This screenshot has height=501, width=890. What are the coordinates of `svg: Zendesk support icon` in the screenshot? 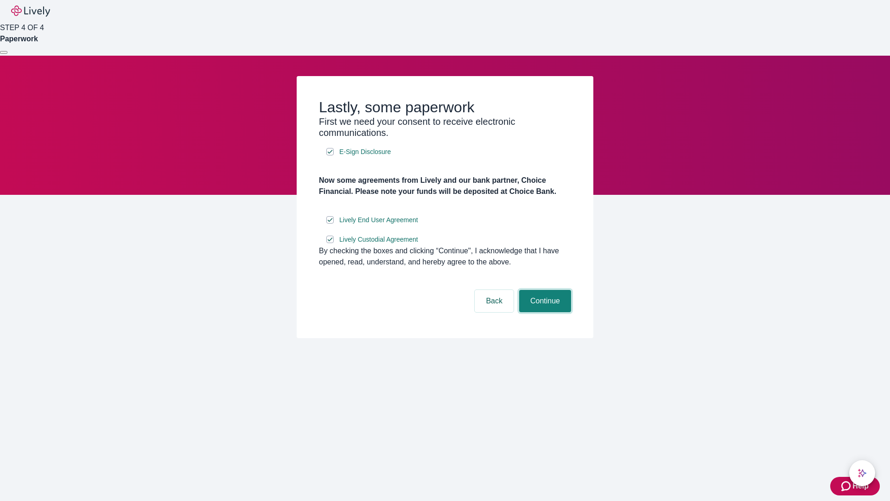 It's located at (847, 486).